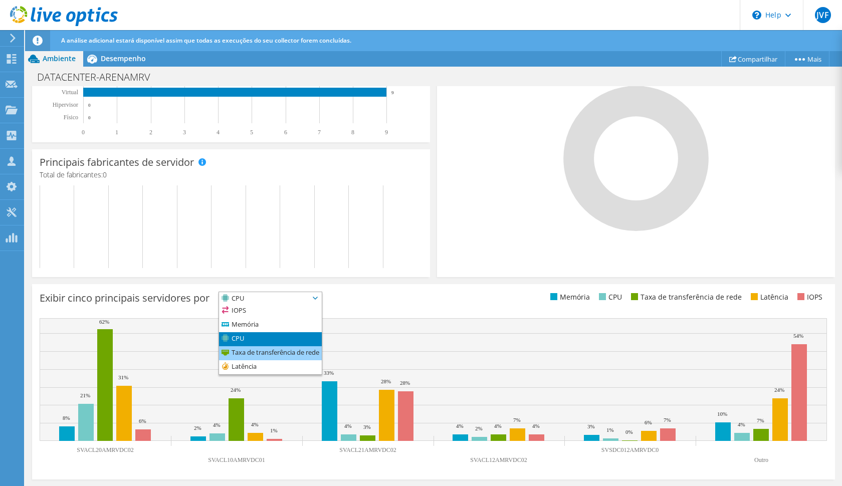 This screenshot has width=842, height=486. I want to click on svg: \n, so click(756, 15).